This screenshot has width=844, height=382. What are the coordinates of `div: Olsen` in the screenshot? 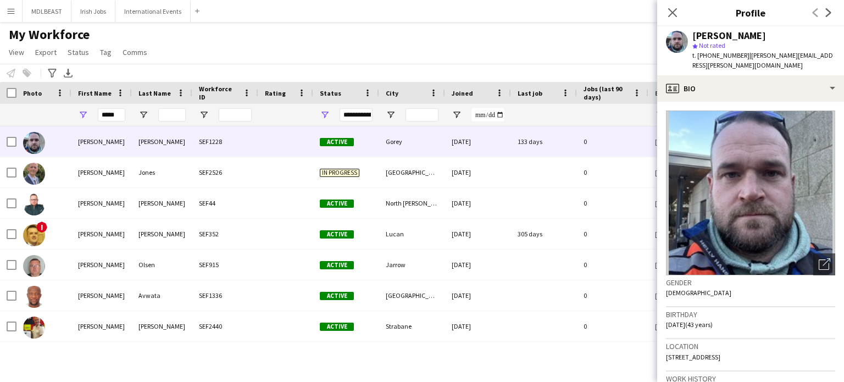 It's located at (162, 264).